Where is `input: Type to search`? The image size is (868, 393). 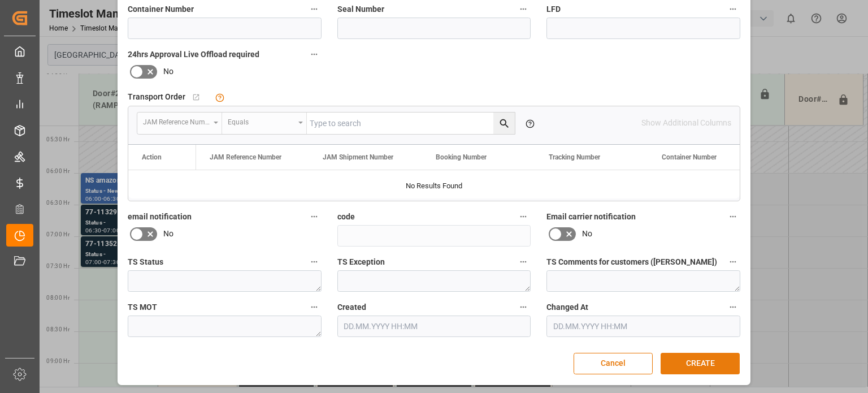 input: Type to search is located at coordinates (410, 123).